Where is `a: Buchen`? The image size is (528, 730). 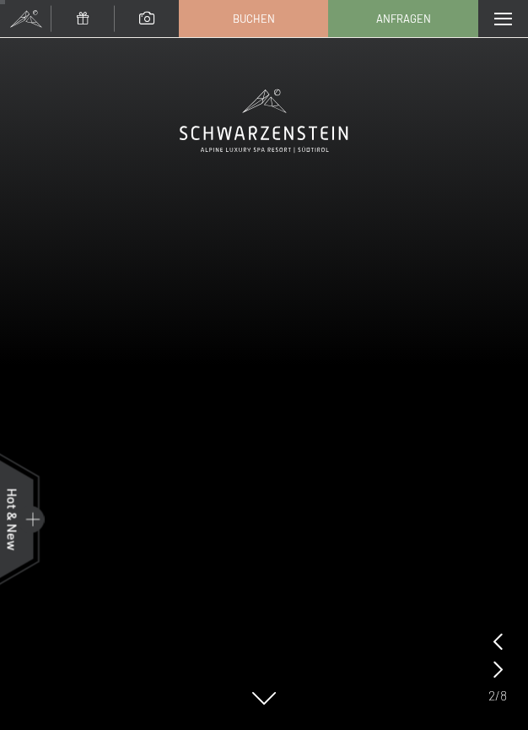 a: Buchen is located at coordinates (253, 19).